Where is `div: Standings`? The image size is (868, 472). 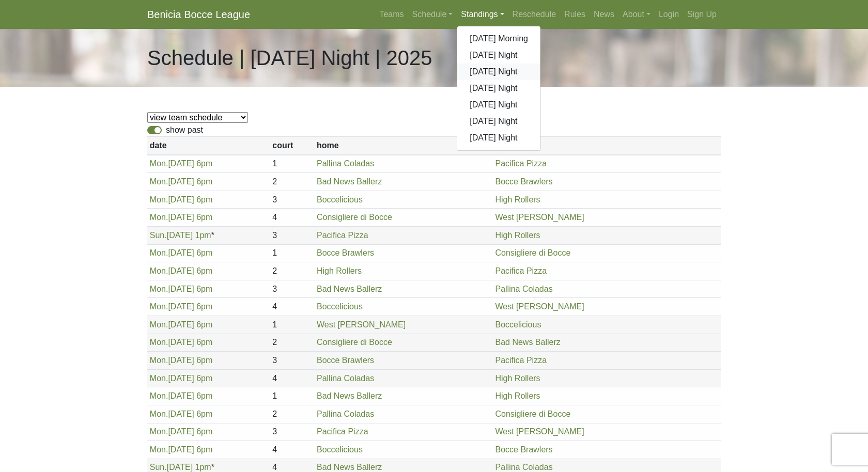
div: Standings is located at coordinates (498, 89).